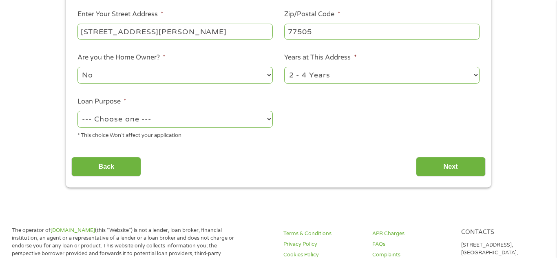  What do you see at coordinates (175, 31) in the screenshot?
I see `input: 1 Main Street` at bounding box center [175, 31].